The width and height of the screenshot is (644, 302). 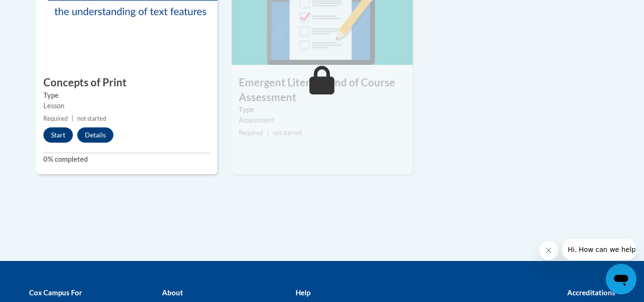 What do you see at coordinates (127, 82) in the screenshot?
I see `h3: Concepts of Print` at bounding box center [127, 82].